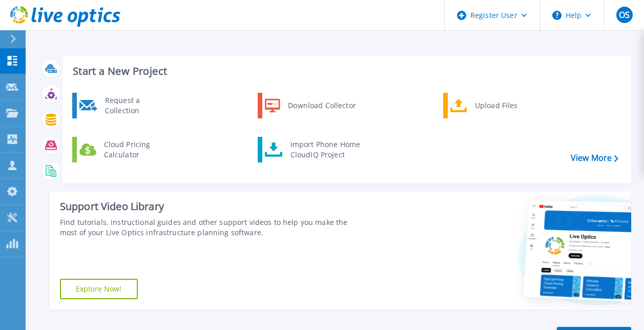  Describe the element at coordinates (321, 106) in the screenshot. I see `div: Download Collector` at that location.